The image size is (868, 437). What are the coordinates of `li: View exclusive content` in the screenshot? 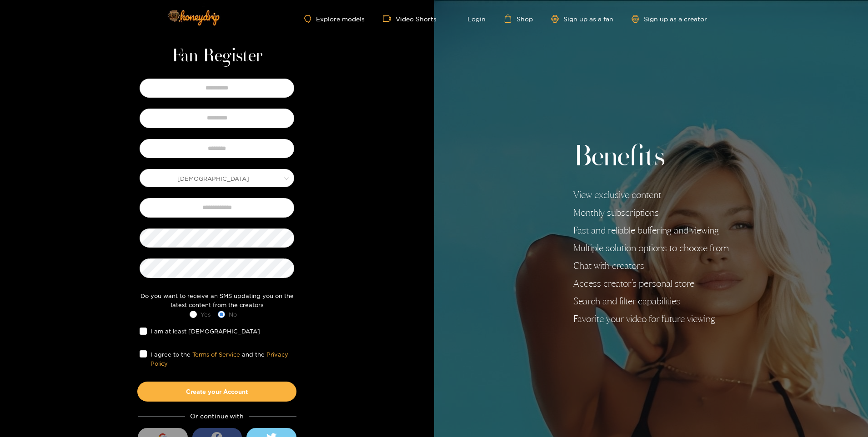 It's located at (651, 195).